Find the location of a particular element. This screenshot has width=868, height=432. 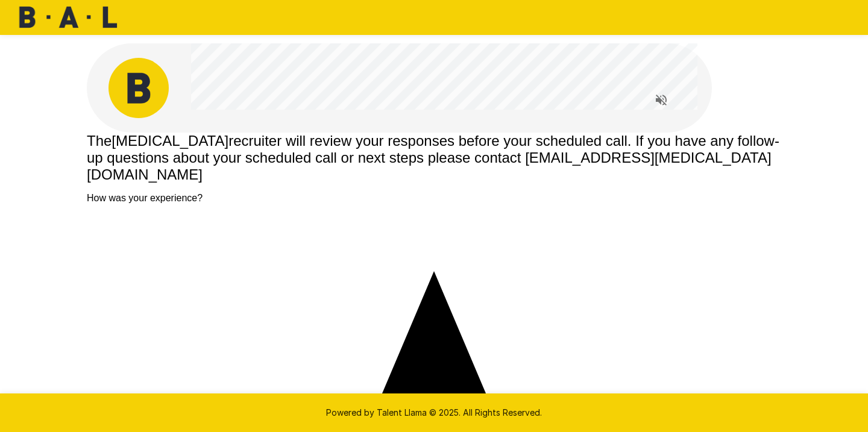

p: How was your experience? is located at coordinates (434, 198).